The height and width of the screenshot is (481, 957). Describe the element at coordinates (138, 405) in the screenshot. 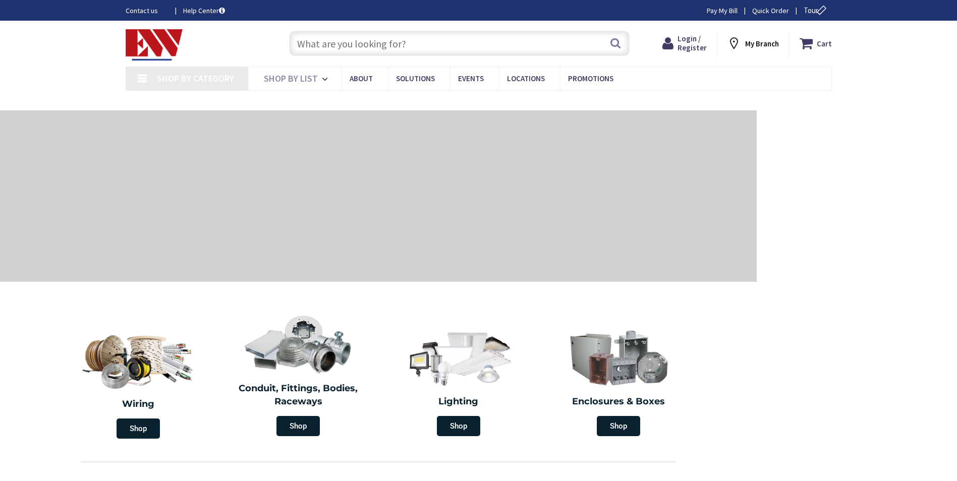

I see `h2: Wiring` at that location.